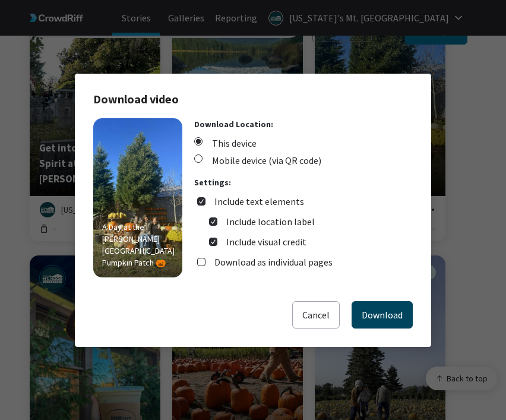 This screenshot has height=420, width=506. What do you see at coordinates (266, 241) in the screenshot?
I see `label: Include visual credit` at bounding box center [266, 241].